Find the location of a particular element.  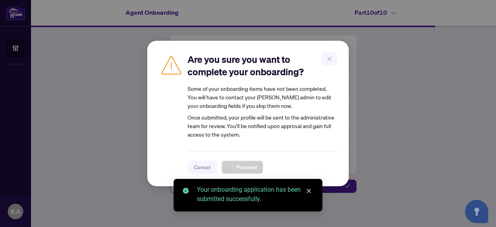

span: check-circle is located at coordinates (186, 190).